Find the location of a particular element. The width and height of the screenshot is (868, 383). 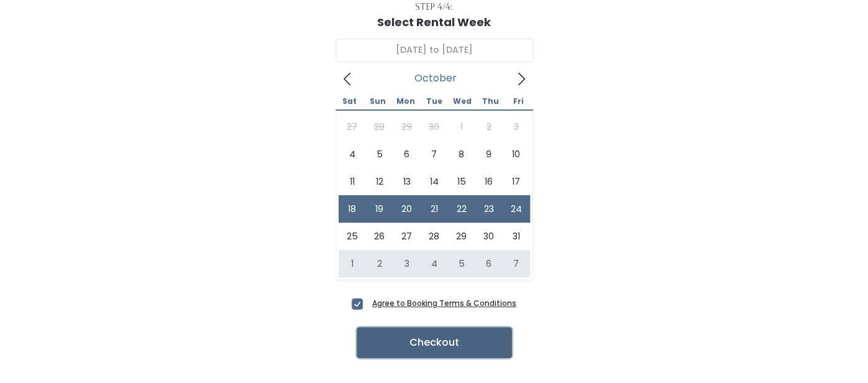

span: Wed is located at coordinates (462, 101).